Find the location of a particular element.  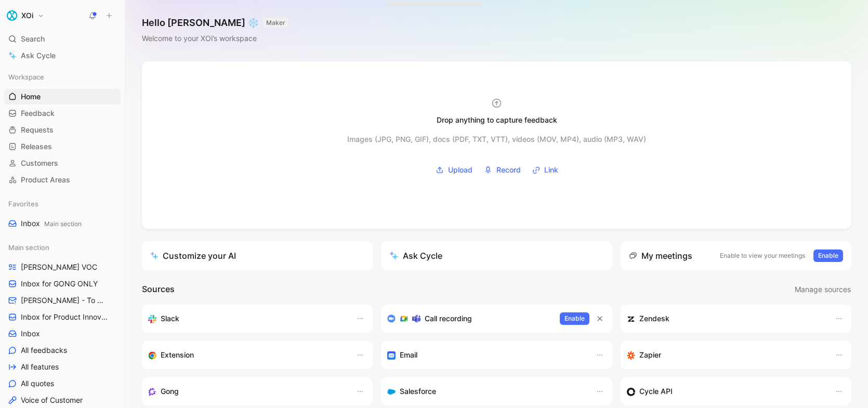

div: Main section is located at coordinates (62, 247).